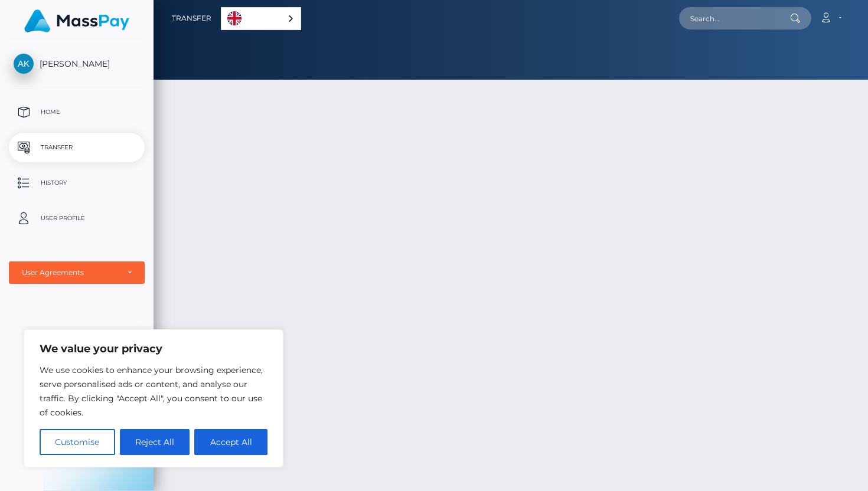  Describe the element at coordinates (153, 398) in the screenshot. I see `div: We value your privacy` at that location.